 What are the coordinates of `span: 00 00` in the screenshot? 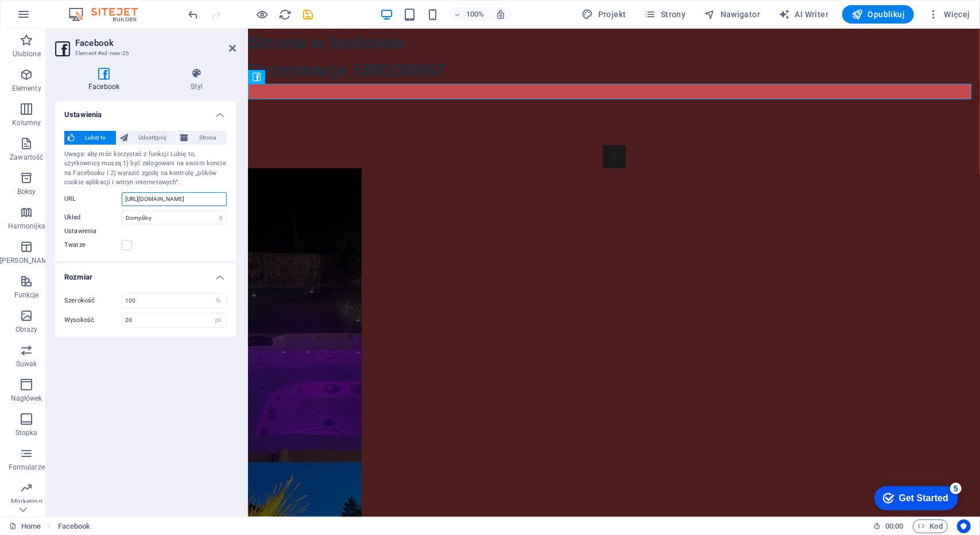 It's located at (894, 526).